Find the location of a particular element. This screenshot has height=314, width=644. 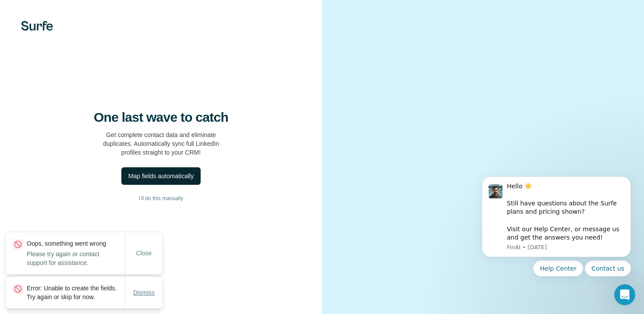

div: Hello ☀️ ​ Still have questions about the Surfe plans and pricing shown? ​ Visit our Help Center,... is located at coordinates (97, 65).